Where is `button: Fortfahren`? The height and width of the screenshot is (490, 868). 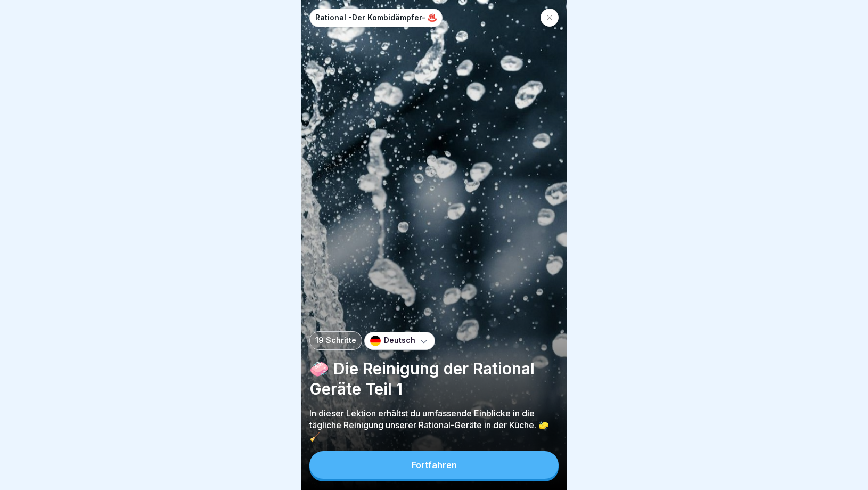 button: Fortfahren is located at coordinates (434, 465).